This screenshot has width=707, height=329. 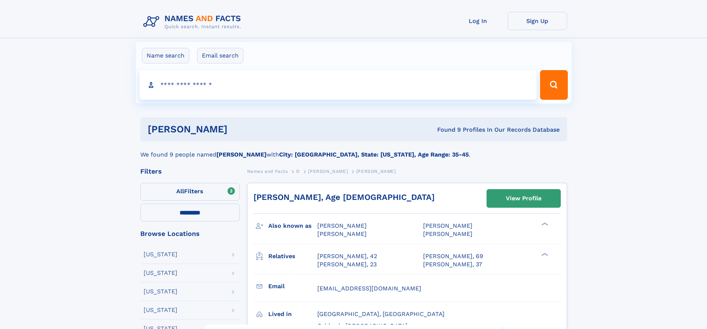 What do you see at coordinates (293, 256) in the screenshot?
I see `h3: Relatives` at bounding box center [293, 256].